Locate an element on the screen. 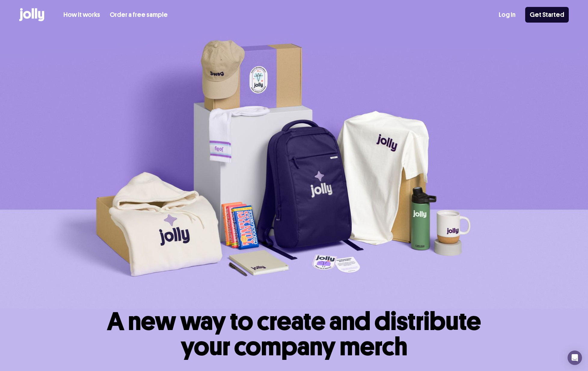  h1: A new way to create and distribute your company merch is located at coordinates (294, 334).